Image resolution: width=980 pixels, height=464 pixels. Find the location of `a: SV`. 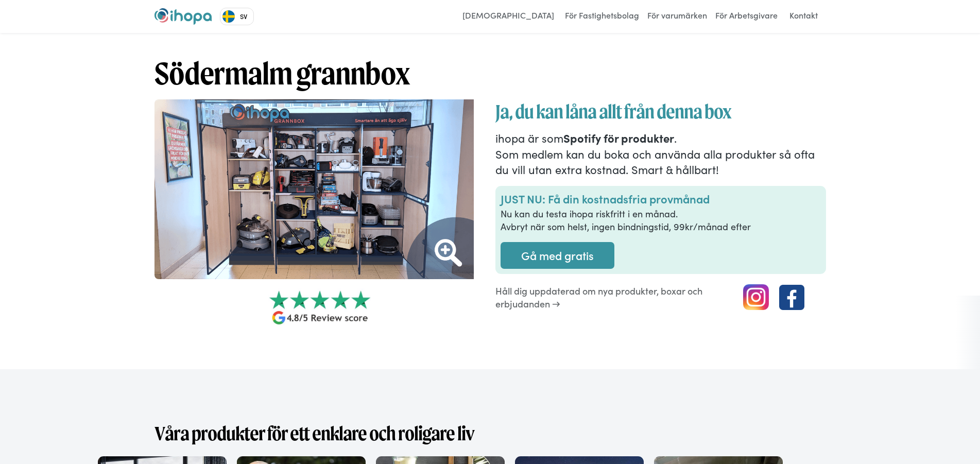

a: SV is located at coordinates (237, 17).